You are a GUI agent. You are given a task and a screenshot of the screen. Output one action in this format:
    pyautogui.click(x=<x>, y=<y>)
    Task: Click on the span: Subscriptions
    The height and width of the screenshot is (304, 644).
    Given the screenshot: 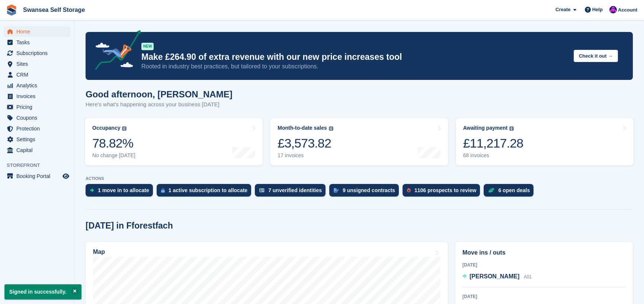 What is the action you would take?
    pyautogui.click(x=39, y=53)
    